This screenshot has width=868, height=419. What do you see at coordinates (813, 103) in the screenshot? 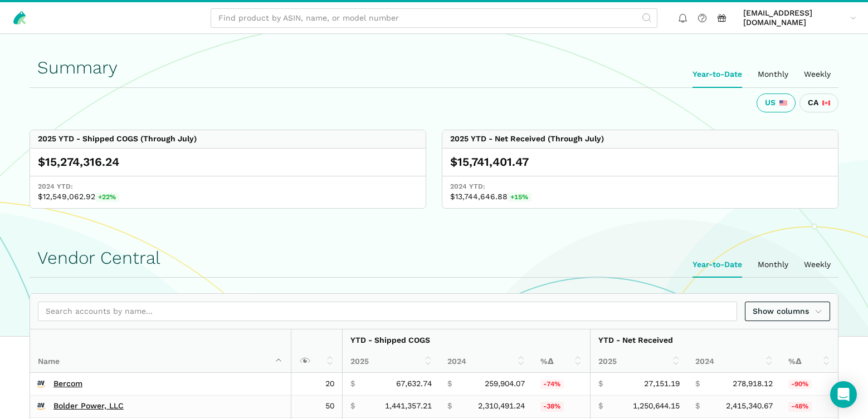
I see `span: CA` at bounding box center [813, 103].